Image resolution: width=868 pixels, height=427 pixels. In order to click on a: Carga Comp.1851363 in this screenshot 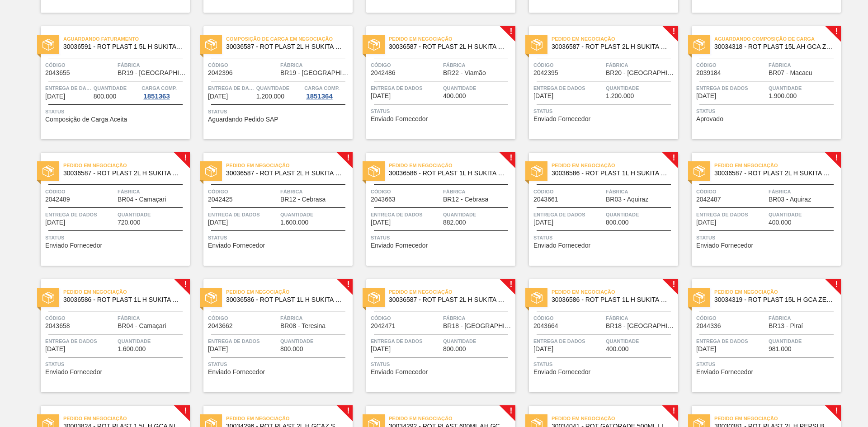, I will do `click(164, 92)`.